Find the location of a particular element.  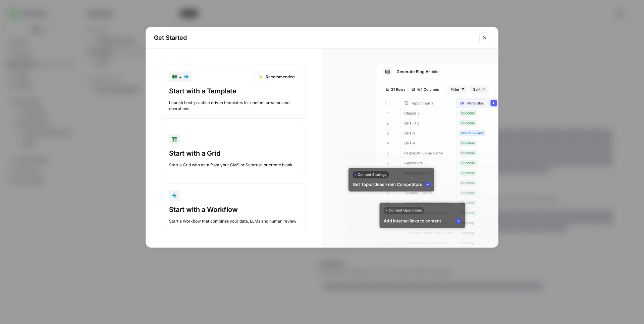

div: Start with a Template is located at coordinates (233, 91).